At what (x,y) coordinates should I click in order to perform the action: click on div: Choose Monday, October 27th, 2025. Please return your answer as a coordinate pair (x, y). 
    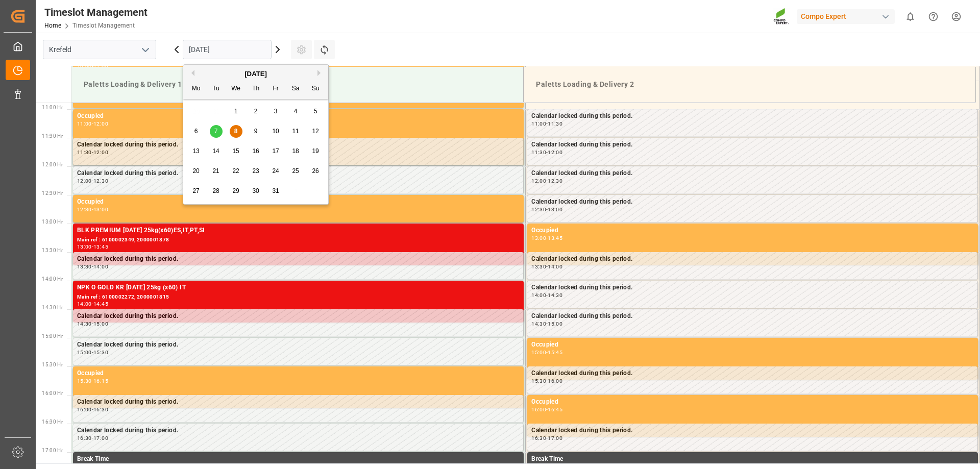
    Looking at the image, I should click on (196, 191).